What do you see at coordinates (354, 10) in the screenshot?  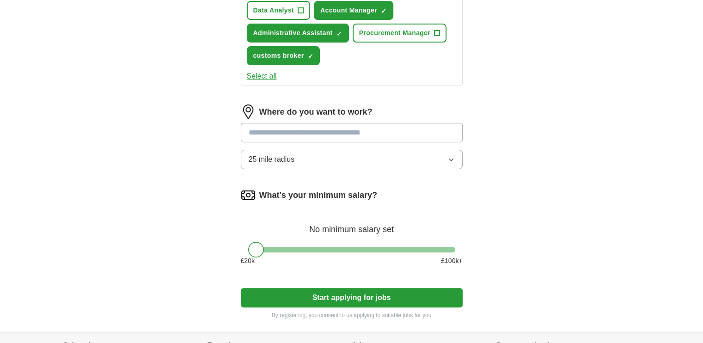 I see `button: Account Manager✓` at bounding box center [354, 10].